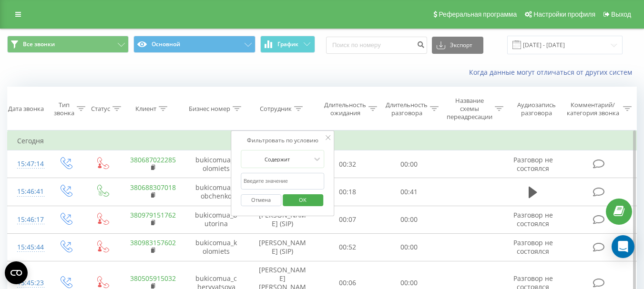  What do you see at coordinates (303, 199) in the screenshot?
I see `span: OK` at bounding box center [303, 199].